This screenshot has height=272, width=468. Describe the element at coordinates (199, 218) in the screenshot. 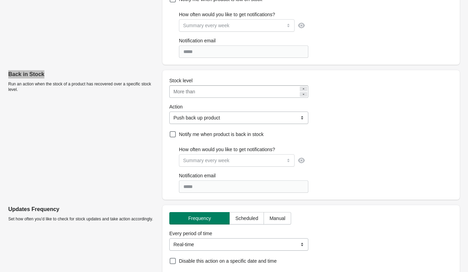

I see `span: Frequency` at that location.